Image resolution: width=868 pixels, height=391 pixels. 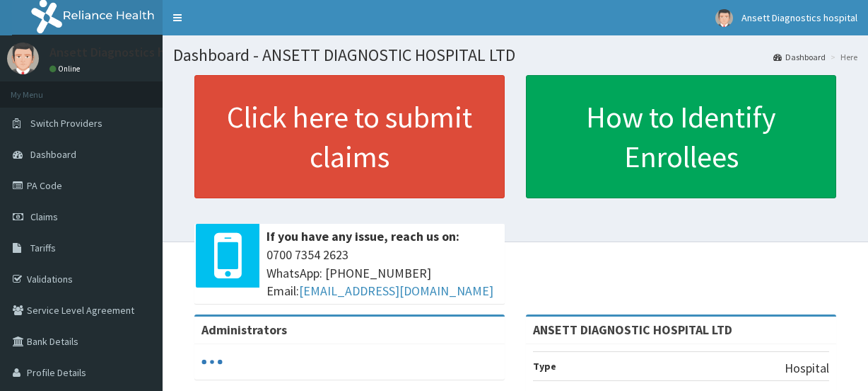 I want to click on span: Dashboard, so click(x=53, y=154).